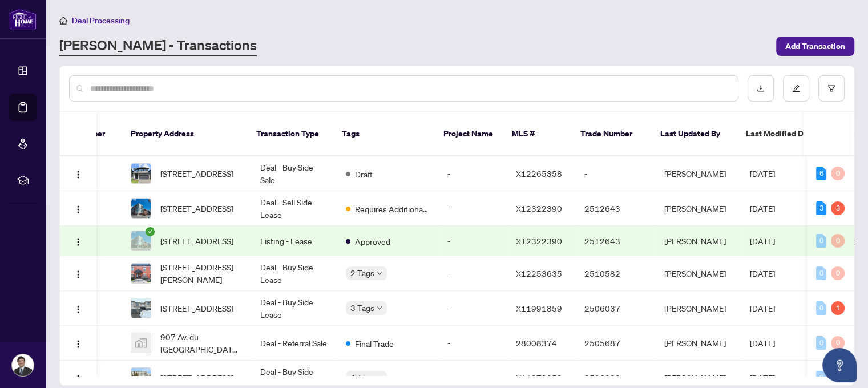 The width and height of the screenshot is (868, 388). What do you see at coordinates (101, 21) in the screenshot?
I see `span: Deal Processing` at bounding box center [101, 21].